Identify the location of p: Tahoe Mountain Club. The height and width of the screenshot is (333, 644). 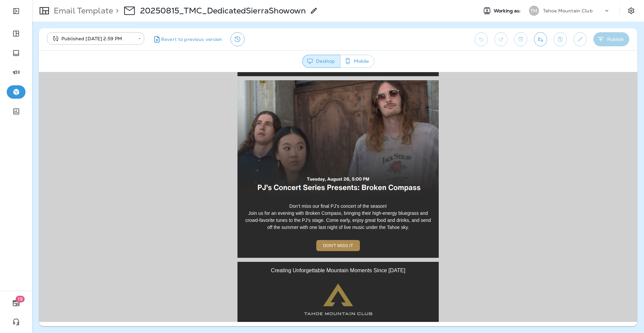
(568, 11).